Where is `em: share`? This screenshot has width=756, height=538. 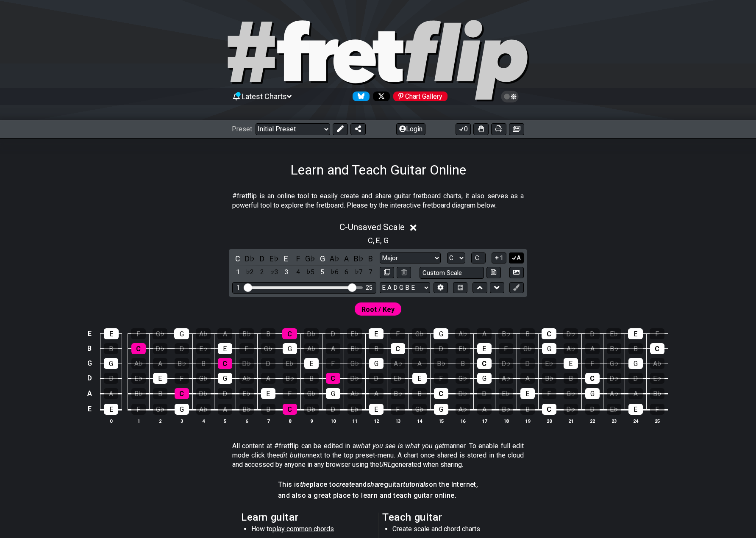 em: share is located at coordinates (376, 484).